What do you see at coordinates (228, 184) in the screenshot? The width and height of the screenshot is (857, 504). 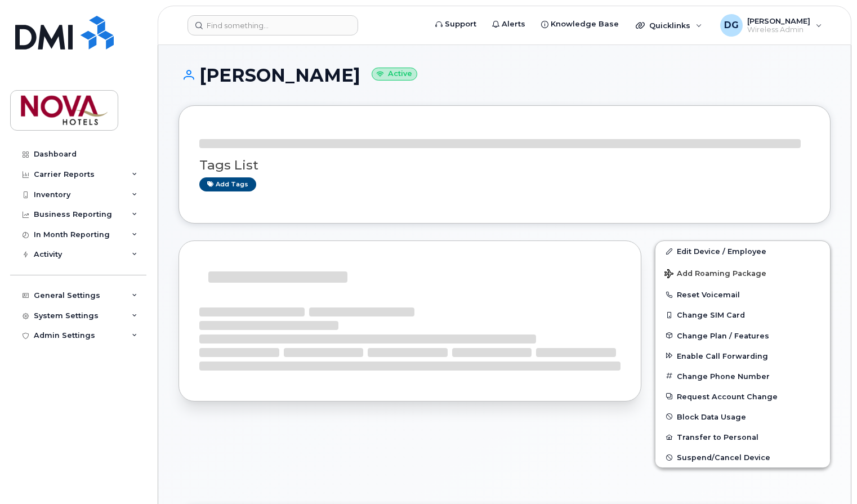 I see `a: Add tags` at bounding box center [228, 184].